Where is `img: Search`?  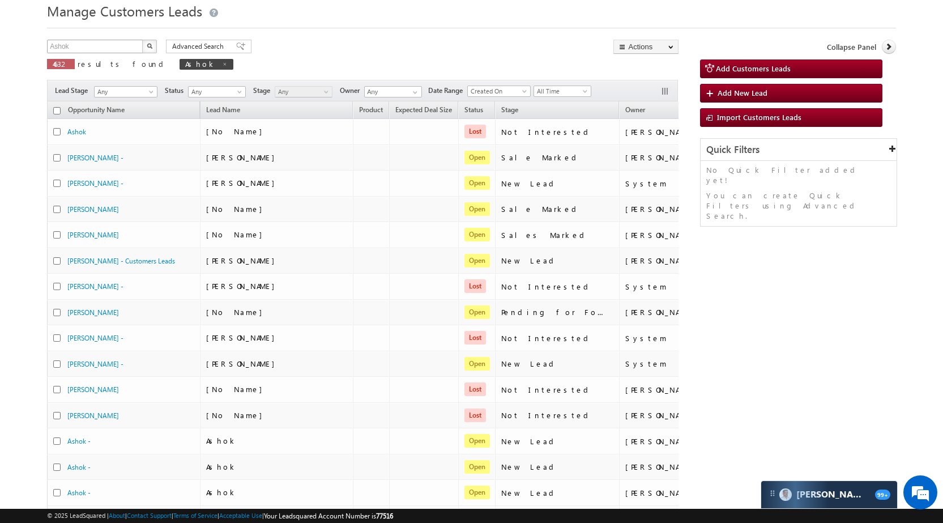 img: Search is located at coordinates (150, 46).